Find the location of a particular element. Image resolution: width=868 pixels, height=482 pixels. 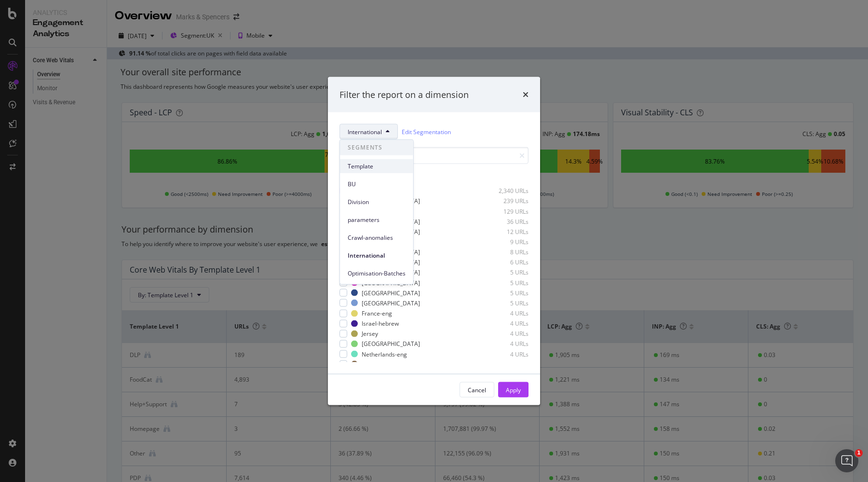

span: parameters is located at coordinates (377, 219).